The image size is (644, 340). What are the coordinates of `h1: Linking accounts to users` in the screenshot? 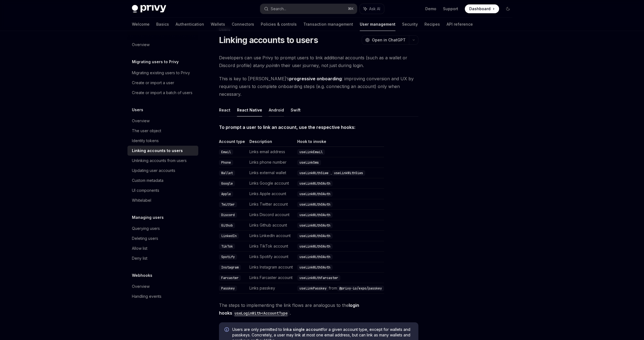 It's located at (269, 40).